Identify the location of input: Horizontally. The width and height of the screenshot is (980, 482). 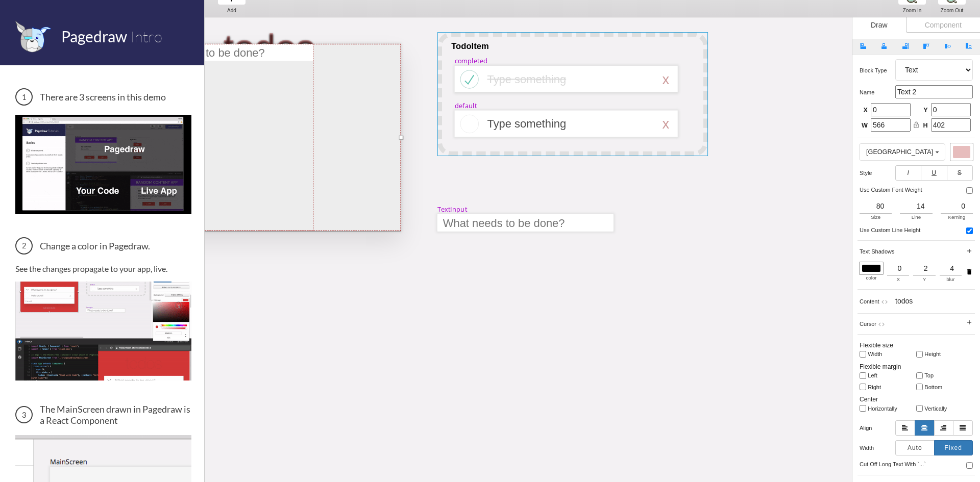
(863, 408).